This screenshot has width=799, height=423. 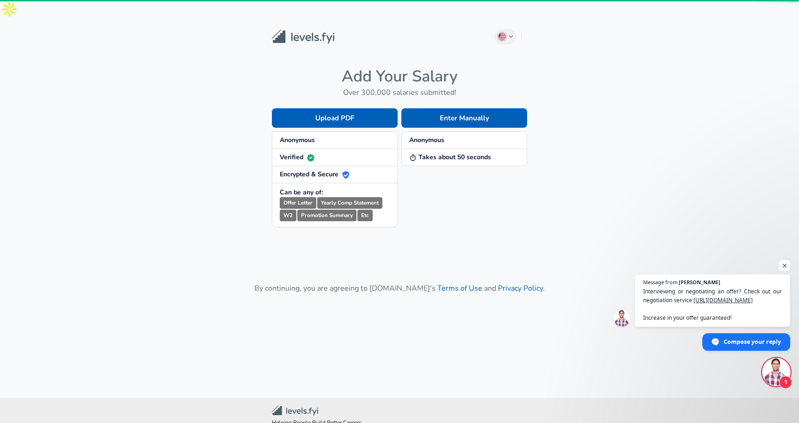 What do you see at coordinates (786, 382) in the screenshot?
I see `span: 1` at bounding box center [786, 382].